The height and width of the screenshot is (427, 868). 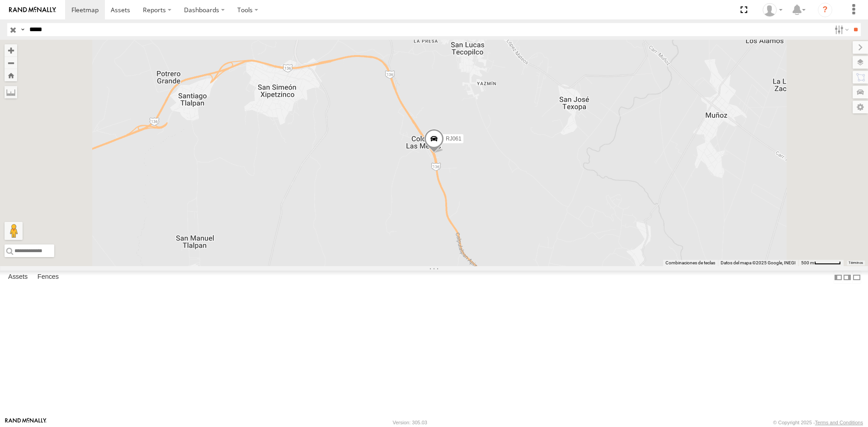 What do you see at coordinates (11, 50) in the screenshot?
I see `button: Zoom in` at bounding box center [11, 50].